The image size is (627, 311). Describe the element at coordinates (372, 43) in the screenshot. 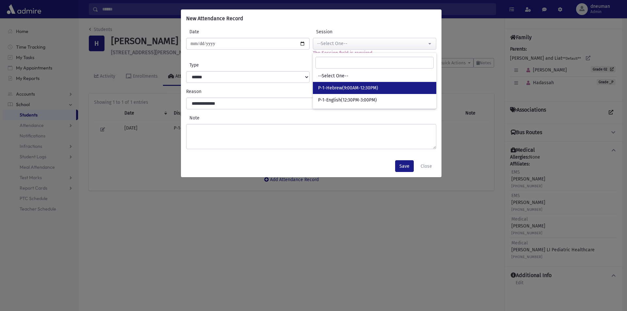

I see `div: --Select One--` at that location.